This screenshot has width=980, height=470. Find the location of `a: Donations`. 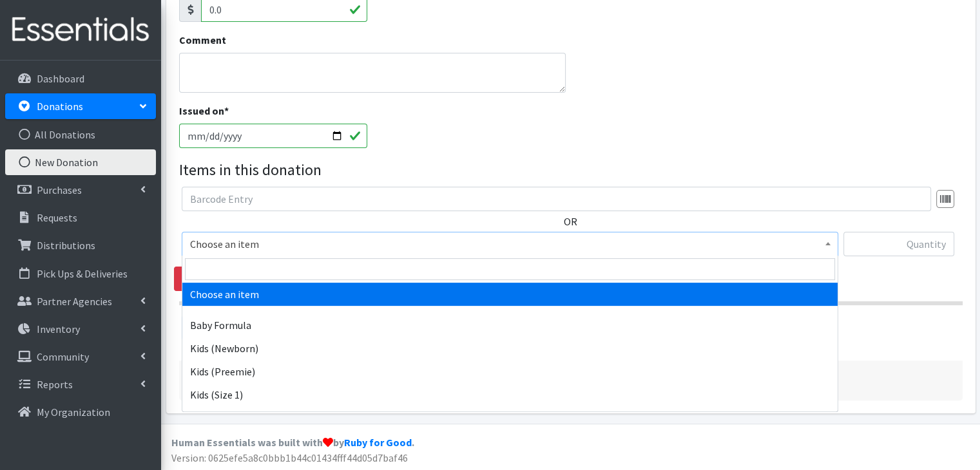

a: Donations is located at coordinates (80, 106).